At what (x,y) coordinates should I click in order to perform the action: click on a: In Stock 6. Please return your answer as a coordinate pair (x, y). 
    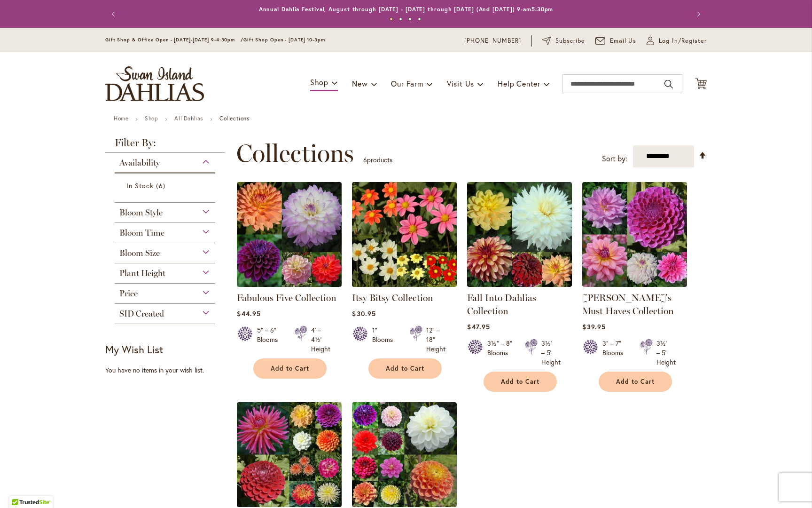
    Looking at the image, I should click on (166, 185).